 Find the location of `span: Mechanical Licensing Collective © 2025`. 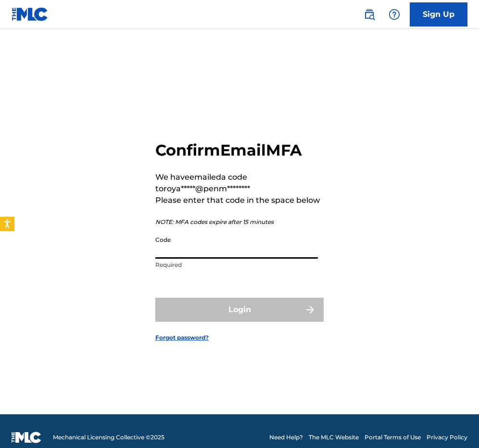

span: Mechanical Licensing Collective © 2025 is located at coordinates (109, 437).